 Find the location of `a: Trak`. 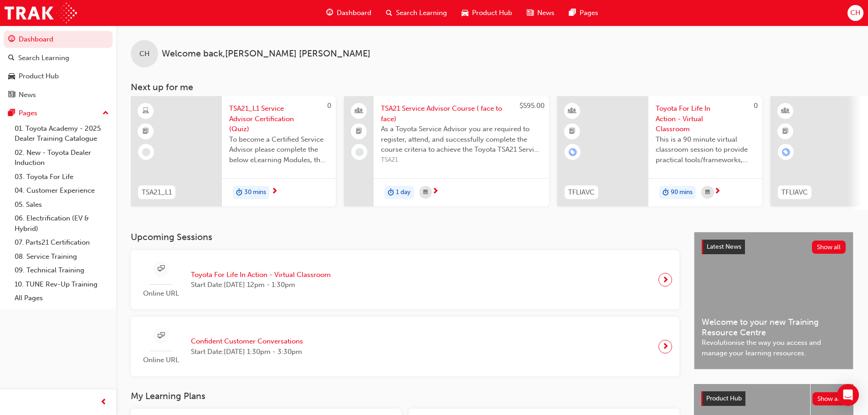

a: Trak is located at coordinates (41, 13).